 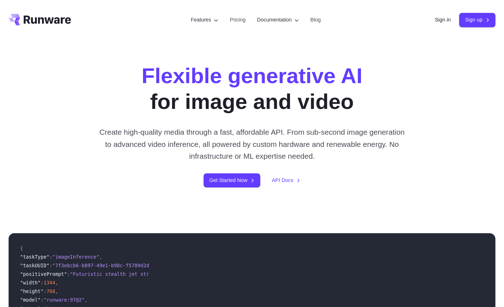 What do you see at coordinates (316, 20) in the screenshot?
I see `a: Blog` at bounding box center [316, 20].